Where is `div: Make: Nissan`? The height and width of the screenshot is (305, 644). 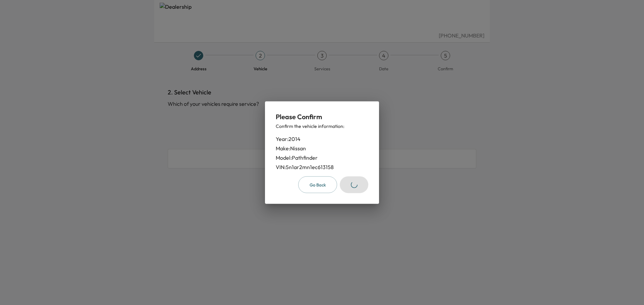 div: Make: Nissan is located at coordinates (322, 148).